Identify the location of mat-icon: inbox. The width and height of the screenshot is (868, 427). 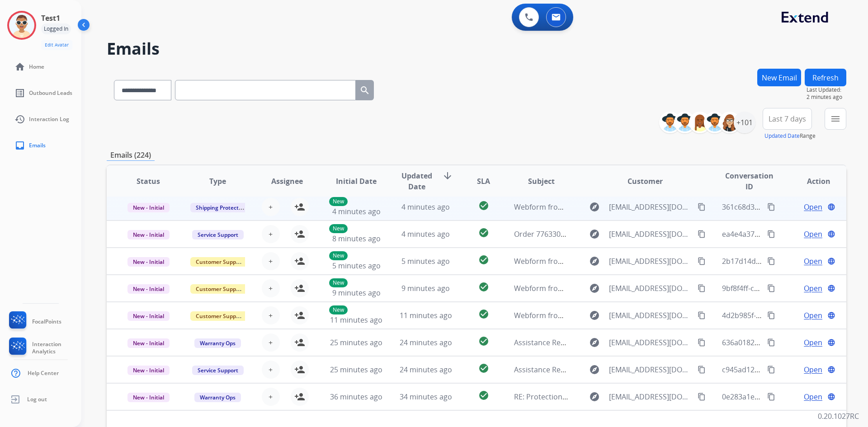
(20, 145).